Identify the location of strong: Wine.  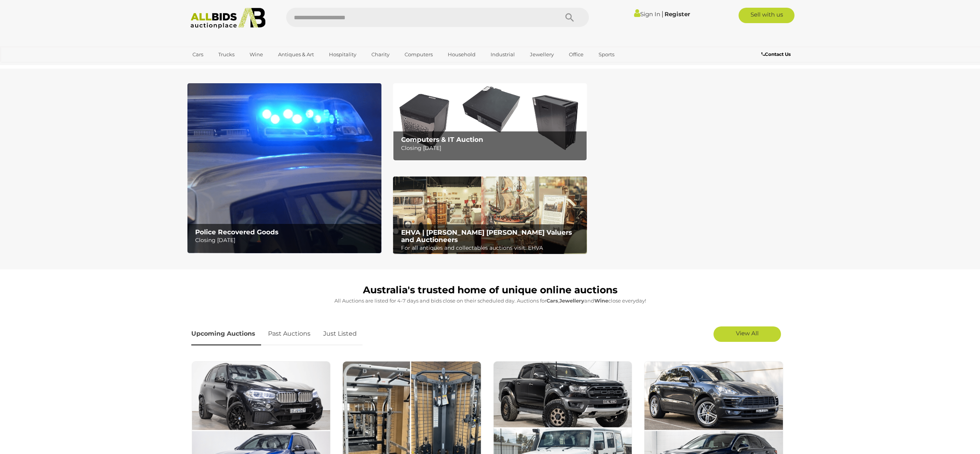
(602, 301).